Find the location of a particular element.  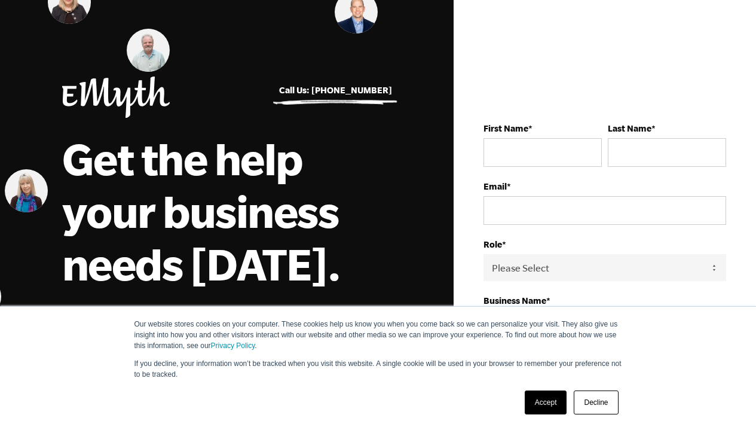

a: Accept is located at coordinates (546, 402).